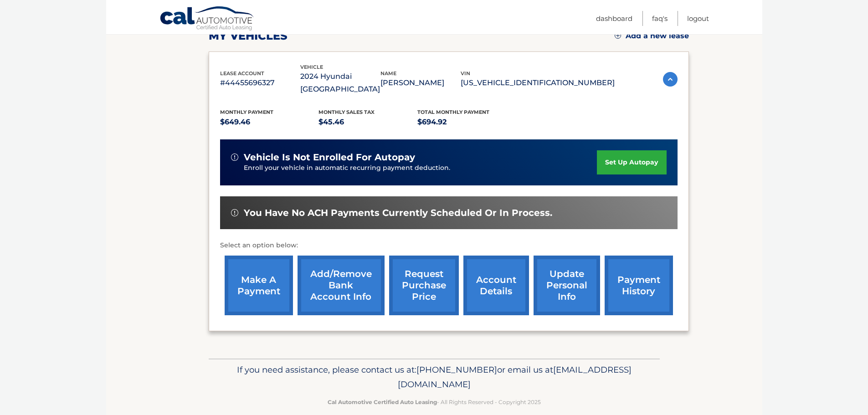 Image resolution: width=868 pixels, height=415 pixels. What do you see at coordinates (208, 19) in the screenshot?
I see `a: Cal Automotive` at bounding box center [208, 19].